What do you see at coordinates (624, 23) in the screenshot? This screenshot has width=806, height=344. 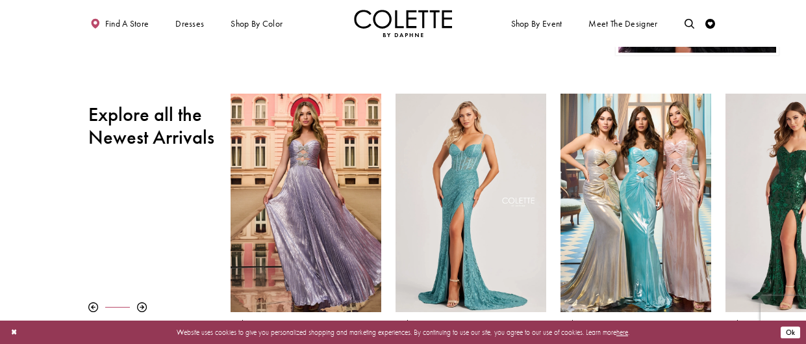 I see `a: Meet the designer` at bounding box center [624, 23].